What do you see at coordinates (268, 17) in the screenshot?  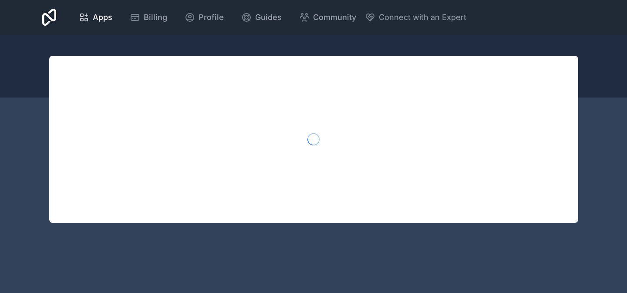 I see `span: Guides` at bounding box center [268, 17].